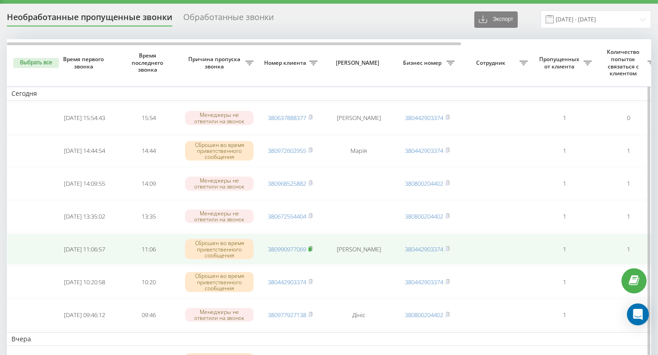 Image resolution: width=658 pixels, height=355 pixels. What do you see at coordinates (215, 63) in the screenshot?
I see `span: Причина пропуска звонка` at bounding box center [215, 63].